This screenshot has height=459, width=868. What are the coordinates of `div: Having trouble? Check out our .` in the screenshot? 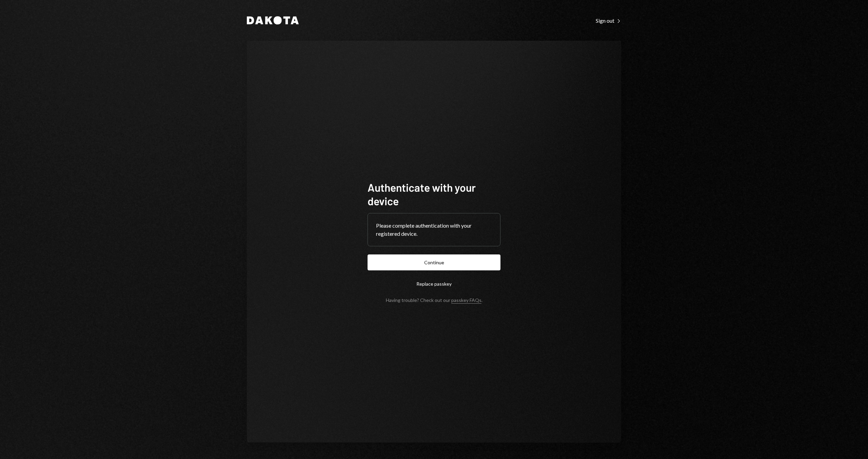 It's located at (434, 300).